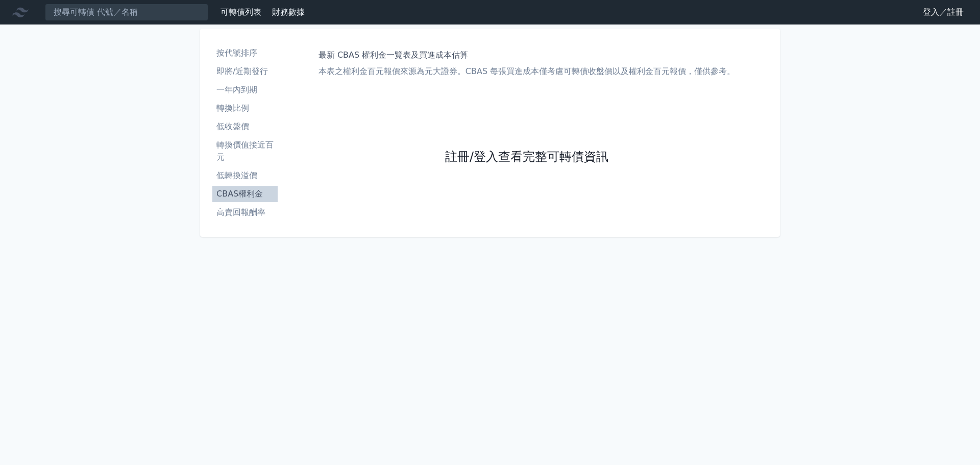 The image size is (980, 465). Describe the element at coordinates (245, 212) in the screenshot. I see `a: 高賣回報酬率` at that location.